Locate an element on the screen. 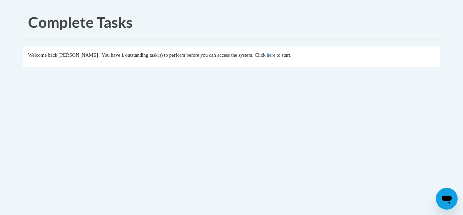 This screenshot has width=463, height=215. span: outstanding task(s) to perform before you can access the system. Click is located at coordinates (195, 55).